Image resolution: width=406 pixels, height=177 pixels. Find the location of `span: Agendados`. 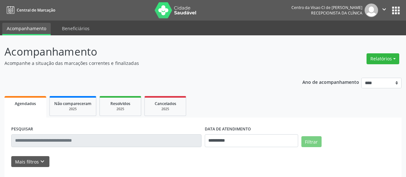

span: Agendados is located at coordinates (25, 103).